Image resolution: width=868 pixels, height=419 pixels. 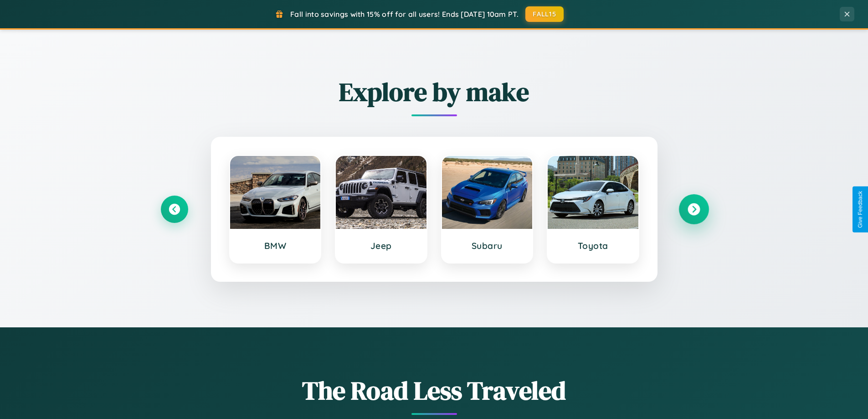 I want to click on h3: BMW, so click(x=275, y=246).